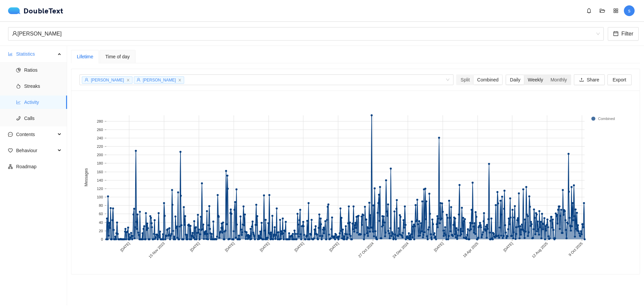 This screenshot has width=644, height=308. Describe the element at coordinates (10, 134) in the screenshot. I see `span: message` at that location.